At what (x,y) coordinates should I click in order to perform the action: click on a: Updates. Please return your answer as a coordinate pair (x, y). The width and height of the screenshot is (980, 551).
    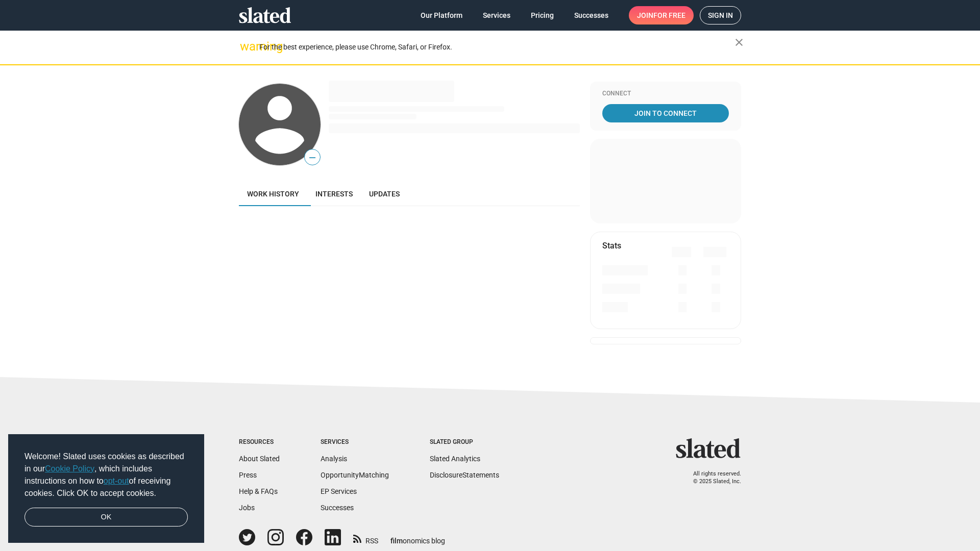
    Looking at the image, I should click on (384, 194).